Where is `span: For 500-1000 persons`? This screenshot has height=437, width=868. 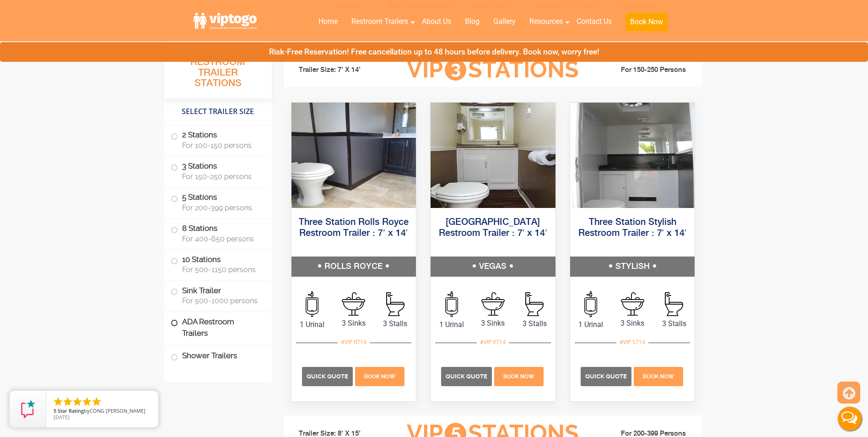
span: For 500-1000 persons is located at coordinates (221, 301).